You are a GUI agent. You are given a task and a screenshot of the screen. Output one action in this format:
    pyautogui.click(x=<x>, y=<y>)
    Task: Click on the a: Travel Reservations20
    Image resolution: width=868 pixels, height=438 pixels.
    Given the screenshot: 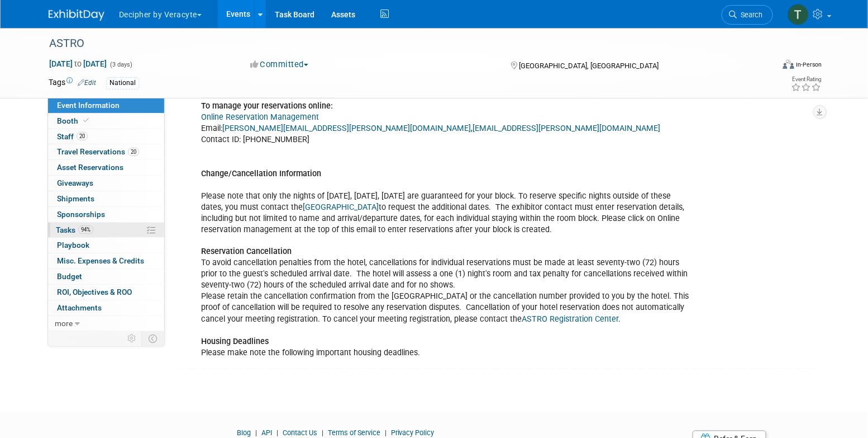 What is the action you would take?
    pyautogui.click(x=106, y=152)
    